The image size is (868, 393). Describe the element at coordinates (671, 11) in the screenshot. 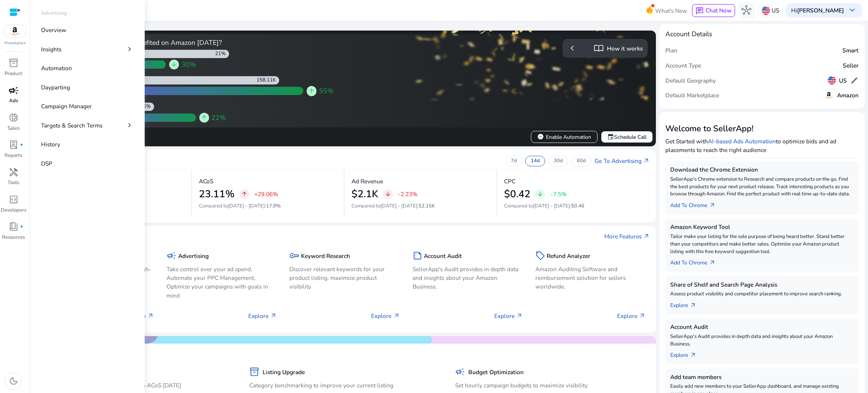

I see `span: What's New` at that location.